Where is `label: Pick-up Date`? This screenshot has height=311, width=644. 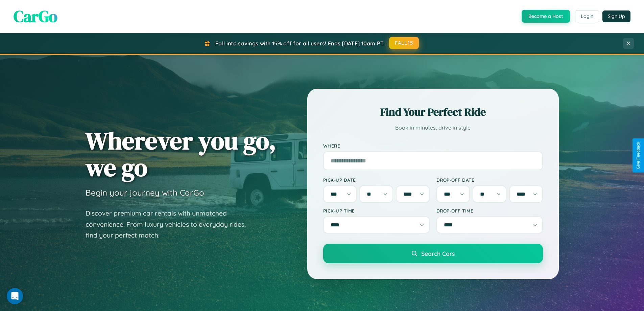
label: Pick-up Date is located at coordinates (377, 180).